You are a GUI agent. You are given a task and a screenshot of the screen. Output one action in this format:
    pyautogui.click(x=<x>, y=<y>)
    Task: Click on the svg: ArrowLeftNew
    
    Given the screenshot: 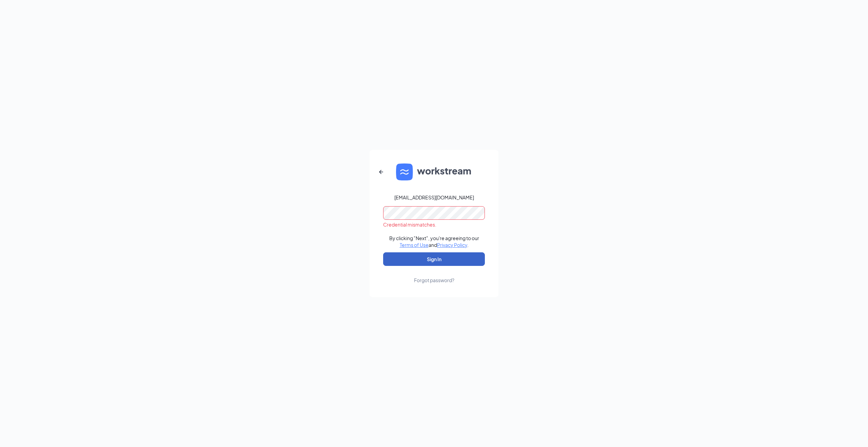 What is the action you would take?
    pyautogui.click(x=381, y=172)
    